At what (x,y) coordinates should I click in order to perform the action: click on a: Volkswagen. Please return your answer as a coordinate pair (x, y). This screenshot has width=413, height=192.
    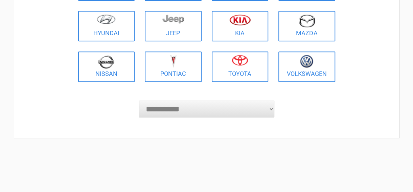
    Looking at the image, I should click on (307, 67).